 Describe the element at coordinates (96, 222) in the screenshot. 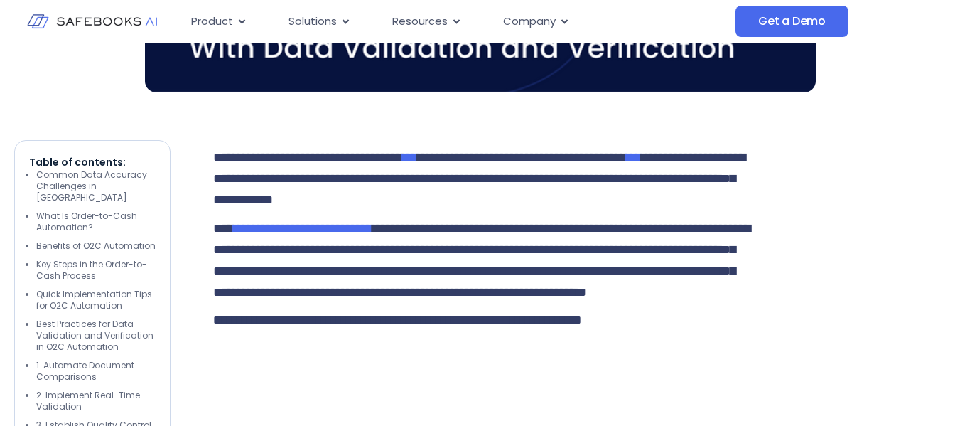

I see `li: What Is Order-to-Cash Automation?` at that location.